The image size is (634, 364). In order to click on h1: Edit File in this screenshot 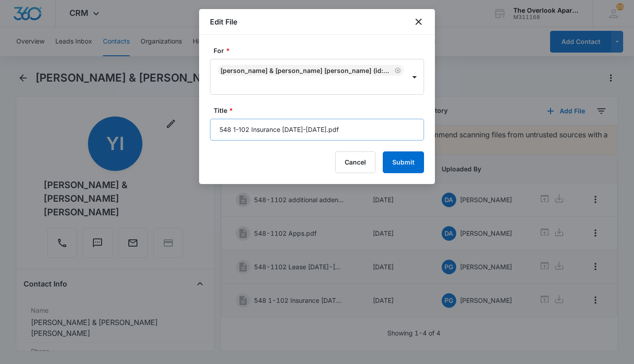, I will do `click(223, 22)`.